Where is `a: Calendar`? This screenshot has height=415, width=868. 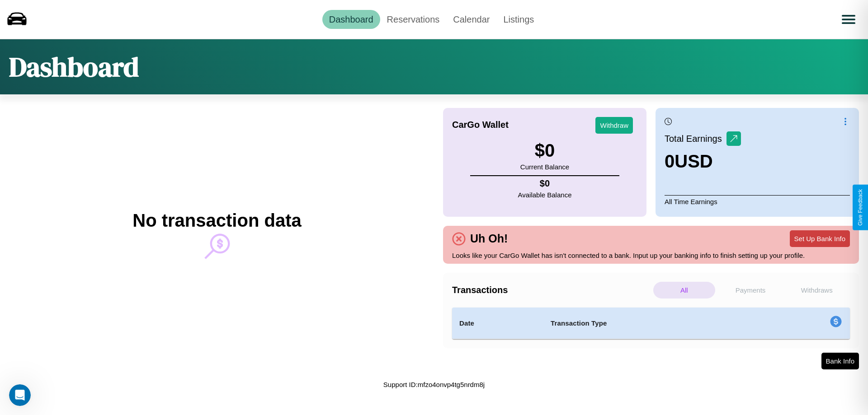
a: Calendar is located at coordinates (471, 19).